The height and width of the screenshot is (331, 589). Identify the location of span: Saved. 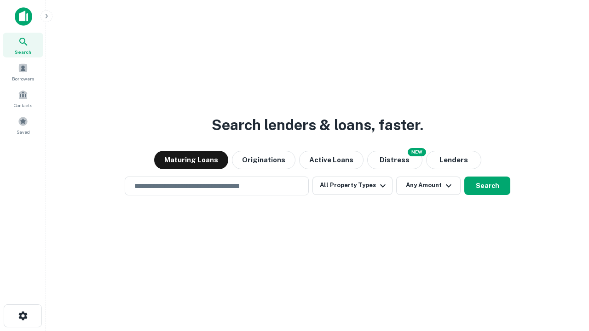
(23, 132).